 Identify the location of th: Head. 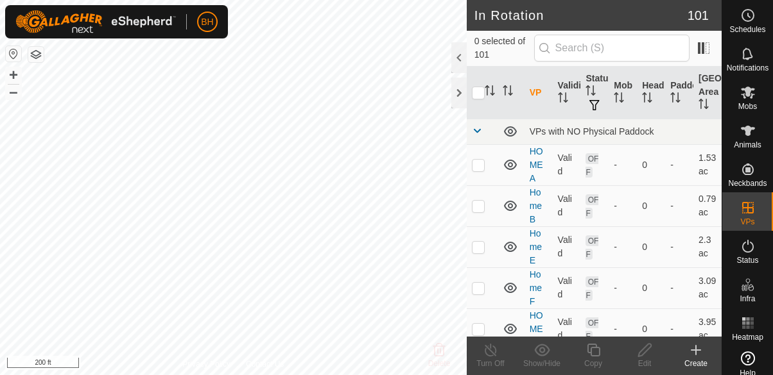
(651, 93).